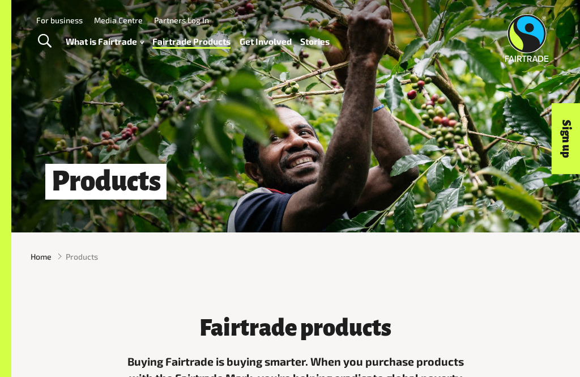  Describe the element at coordinates (41, 256) in the screenshot. I see `span: Home` at that location.